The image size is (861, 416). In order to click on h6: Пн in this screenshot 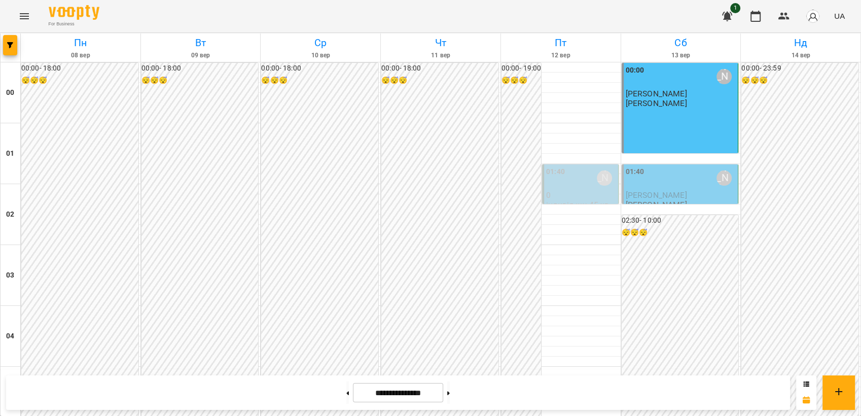, I will do `click(81, 43)`.